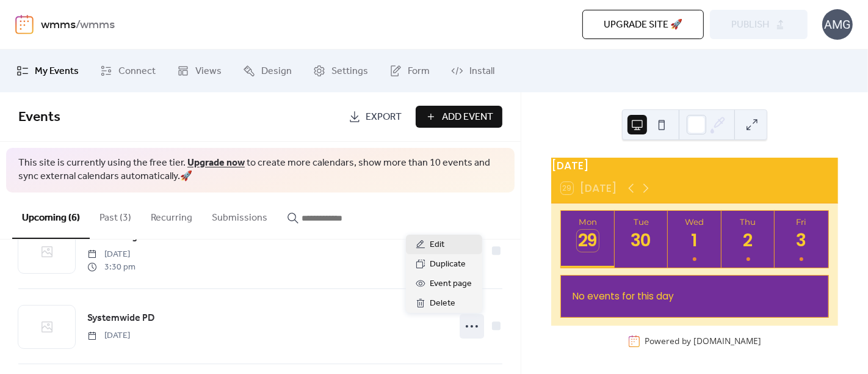 Image resolution: width=868 pixels, height=374 pixels. I want to click on button: Add Event, so click(459, 117).